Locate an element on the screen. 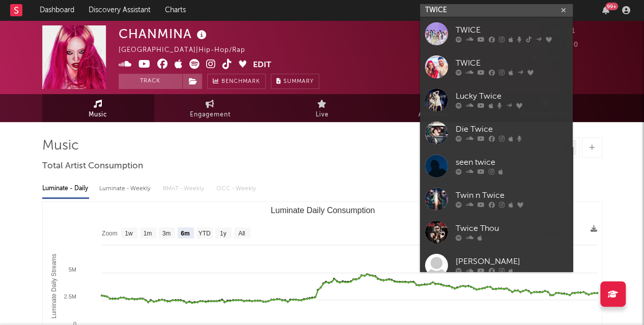 Image resolution: width=644 pixels, height=325 pixels. div: 99 + is located at coordinates (612, 6).